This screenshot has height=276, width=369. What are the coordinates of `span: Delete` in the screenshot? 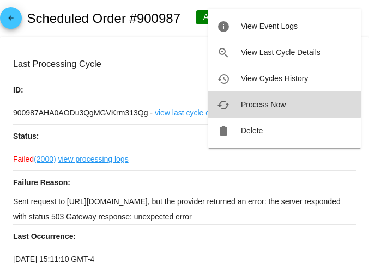 It's located at (252, 131).